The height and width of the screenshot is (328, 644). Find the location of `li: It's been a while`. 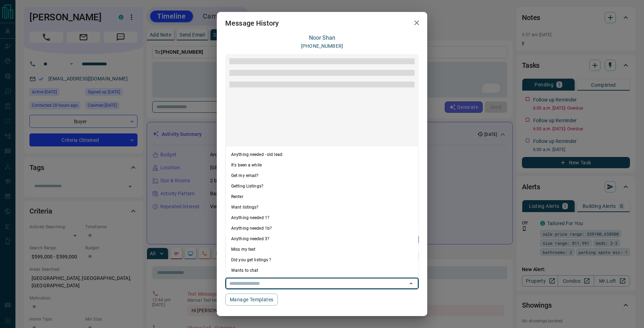

li: It's been a while is located at coordinates (322, 165).